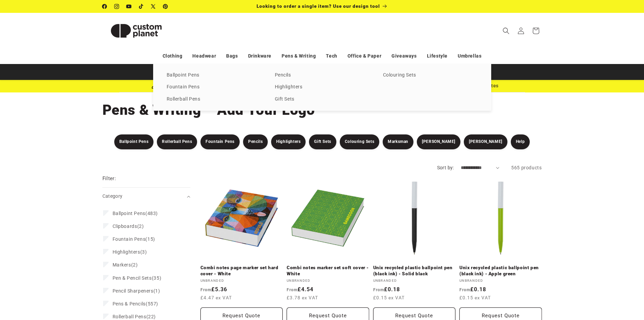  What do you see at coordinates (299, 56) in the screenshot?
I see `a: Pens & Writing` at bounding box center [299, 56].